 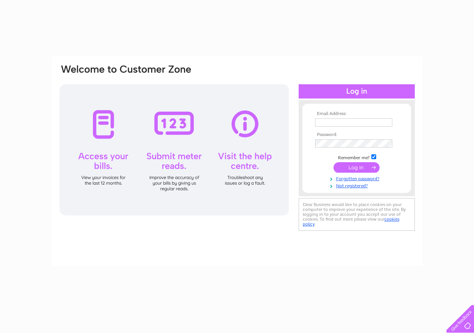 What do you see at coordinates (357, 157) in the screenshot?
I see `td: Remember me?` at bounding box center [357, 157].